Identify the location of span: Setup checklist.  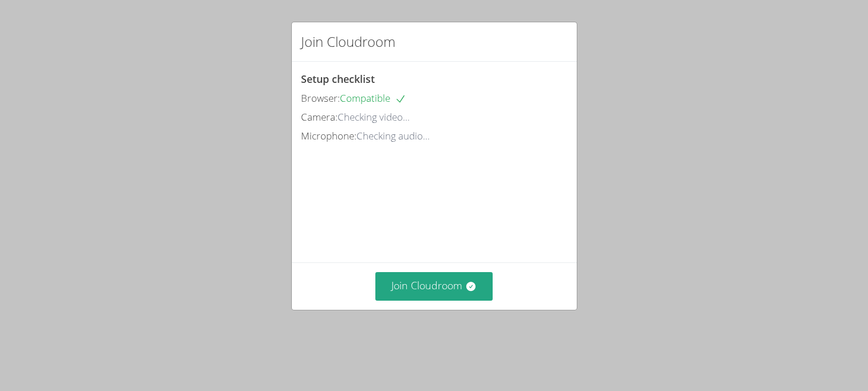
(338, 79).